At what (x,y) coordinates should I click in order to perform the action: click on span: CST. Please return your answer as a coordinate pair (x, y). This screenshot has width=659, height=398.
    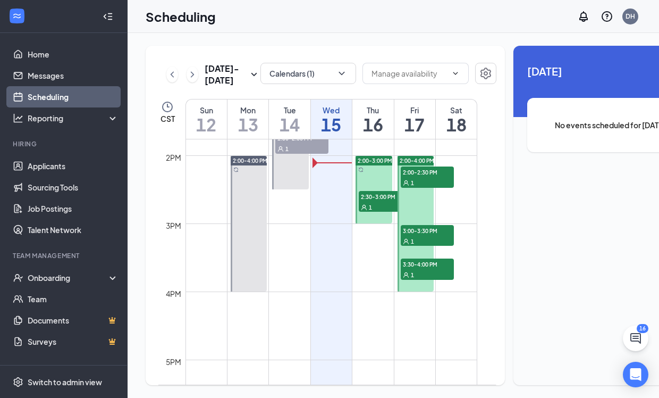
    Looking at the image, I should click on (167, 119).